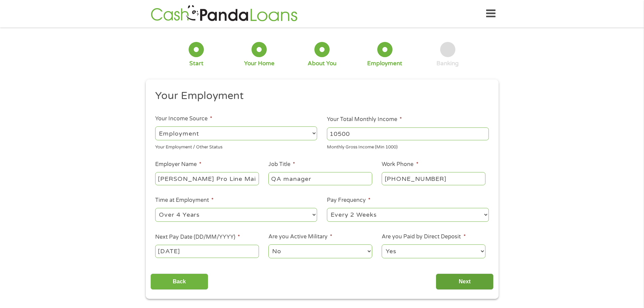 The image size is (644, 308). I want to click on label: Pay Frequency, so click(349, 200).